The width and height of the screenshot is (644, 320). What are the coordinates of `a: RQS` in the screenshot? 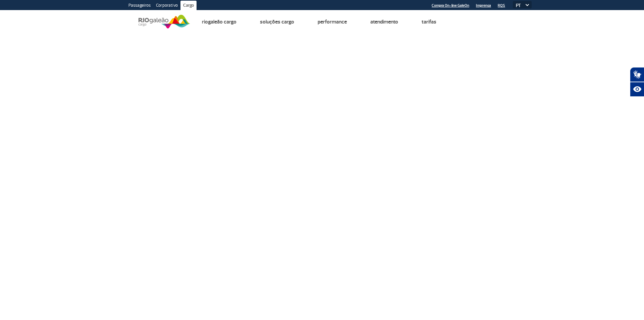 It's located at (501, 5).